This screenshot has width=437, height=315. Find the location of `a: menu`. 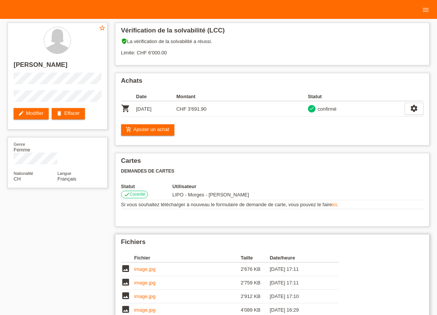

a: menu is located at coordinates (426, 9).